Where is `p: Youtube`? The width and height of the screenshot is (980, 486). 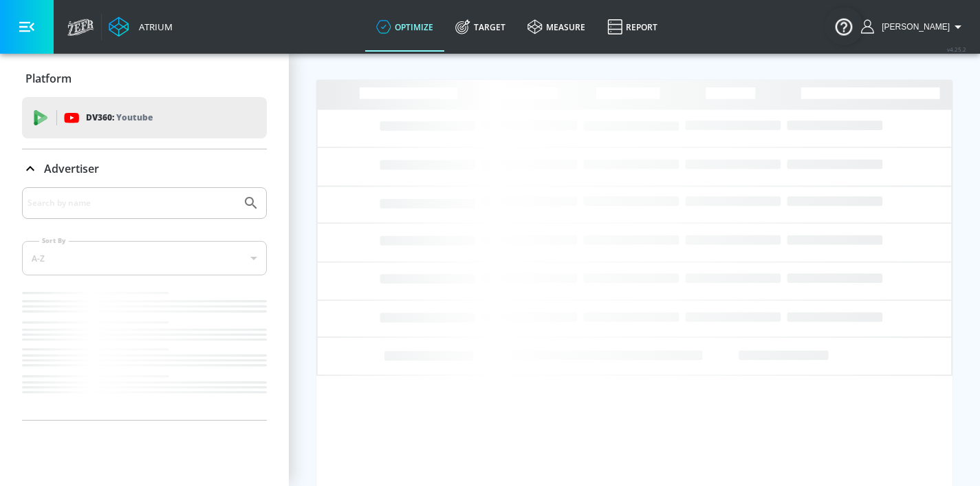 p: Youtube is located at coordinates (134, 117).